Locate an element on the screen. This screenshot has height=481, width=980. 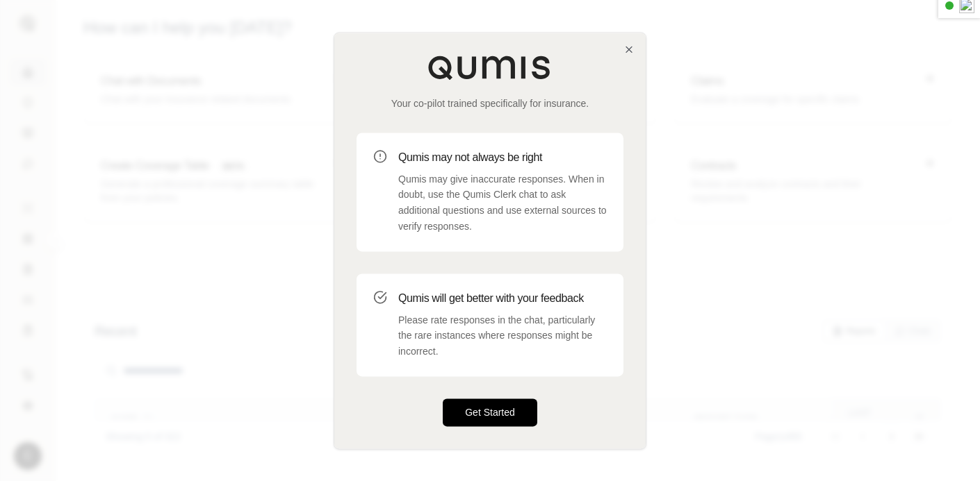
p: Qumis may give inaccurate responses. When in doubt, use the Qumis Clerk chat to ask additional qu... is located at coordinates (503, 203).